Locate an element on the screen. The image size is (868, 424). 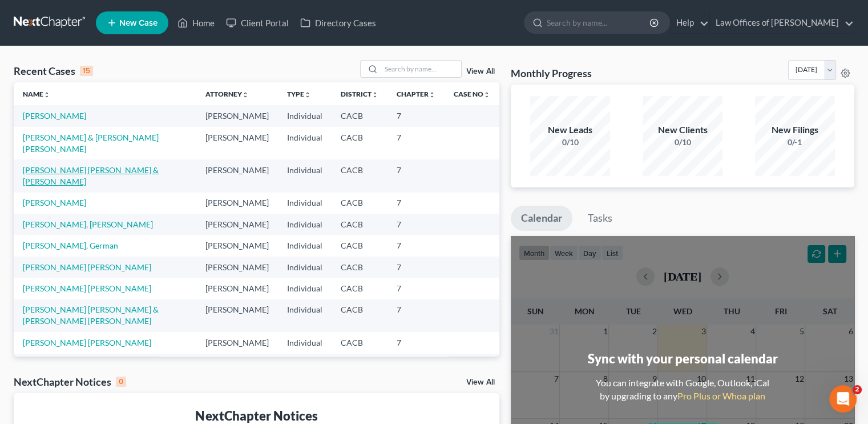
h3: Monthly Progress is located at coordinates (551, 73).